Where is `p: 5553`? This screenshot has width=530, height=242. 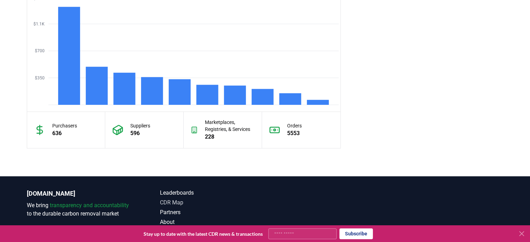 p: 5553 is located at coordinates (294, 133).